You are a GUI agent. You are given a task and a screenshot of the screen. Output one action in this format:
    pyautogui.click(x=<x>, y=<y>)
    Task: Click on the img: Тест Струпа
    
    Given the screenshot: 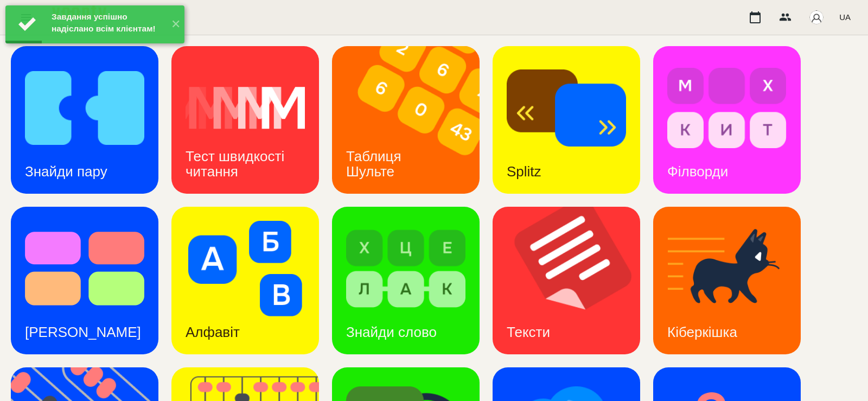 What is the action you would take?
    pyautogui.click(x=85, y=269)
    